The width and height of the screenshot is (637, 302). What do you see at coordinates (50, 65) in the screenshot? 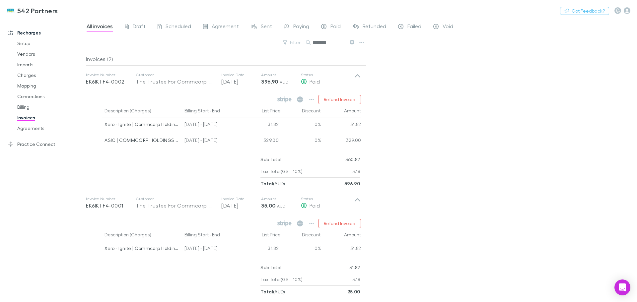
I see `a: Imports` at bounding box center [50, 65].